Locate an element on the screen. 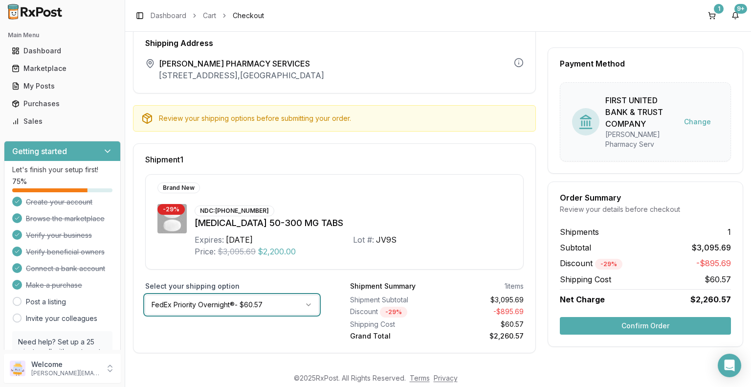 This screenshot has width=751, height=387. span: -$895.69 is located at coordinates (713, 263).